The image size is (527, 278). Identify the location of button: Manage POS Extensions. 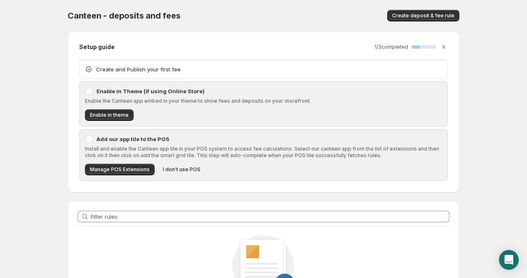
(120, 170).